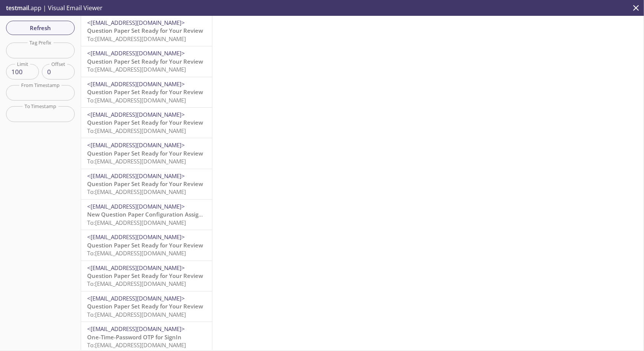 This screenshot has height=351, width=644. Describe the element at coordinates (41, 28) in the screenshot. I see `button: Refresh` at that location.